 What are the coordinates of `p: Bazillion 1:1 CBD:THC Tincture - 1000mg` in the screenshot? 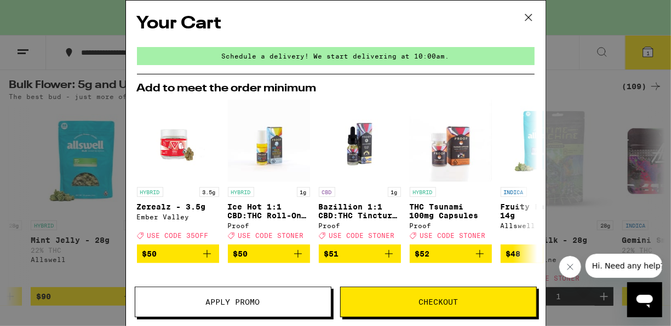 It's located at (360, 211).